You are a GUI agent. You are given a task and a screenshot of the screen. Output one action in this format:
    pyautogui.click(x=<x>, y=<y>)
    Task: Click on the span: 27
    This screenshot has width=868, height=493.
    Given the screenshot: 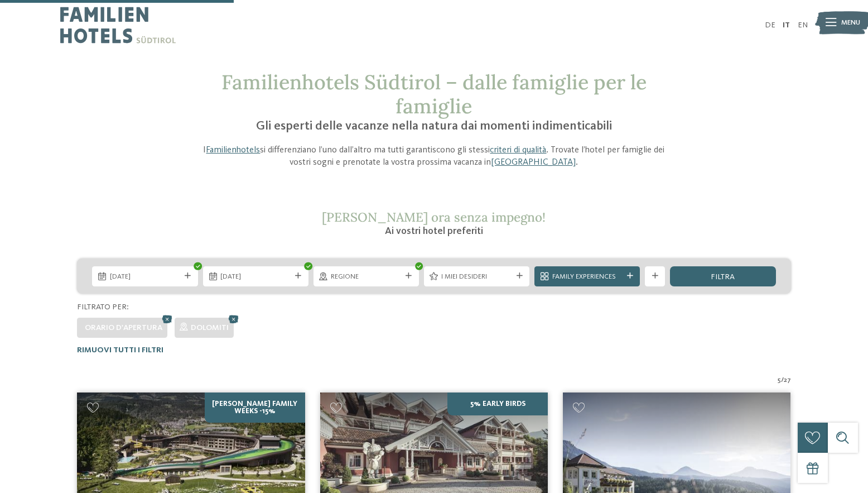 What is the action you would take?
    pyautogui.click(x=787, y=380)
    